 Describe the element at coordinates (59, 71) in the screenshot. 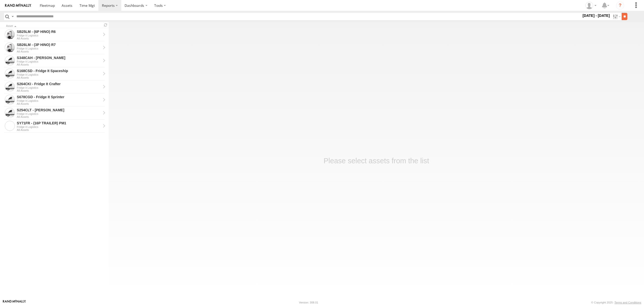

I see `div: S168CSD - Fridge It Spaceship - View Asset History` at that location.